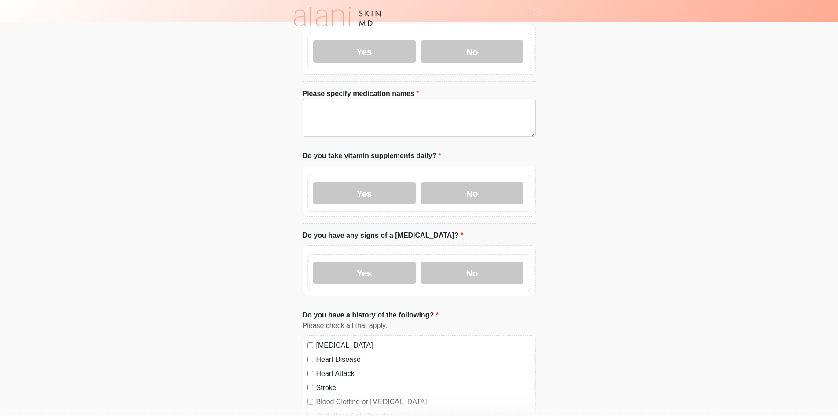 The image size is (838, 416). Describe the element at coordinates (310, 373) in the screenshot. I see `input: Heart Attack` at that location.